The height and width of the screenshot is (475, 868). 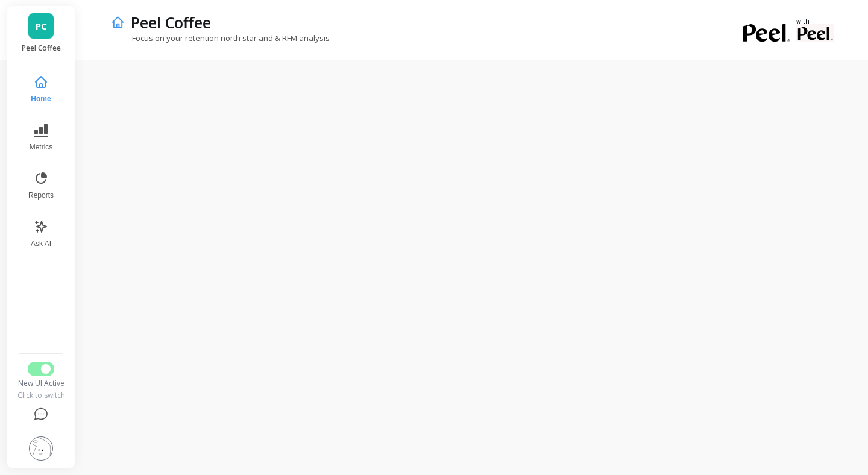 What do you see at coordinates (815, 21) in the screenshot?
I see `p: with` at bounding box center [815, 21].